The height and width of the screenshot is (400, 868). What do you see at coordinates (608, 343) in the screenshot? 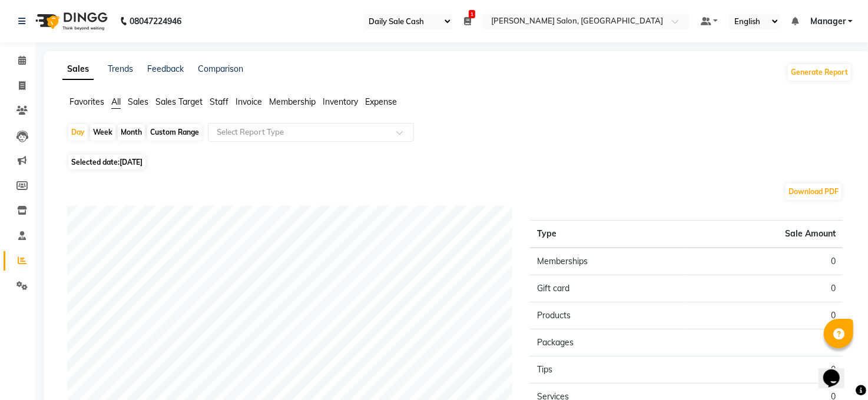
I see `td: Packages` at bounding box center [608, 343].